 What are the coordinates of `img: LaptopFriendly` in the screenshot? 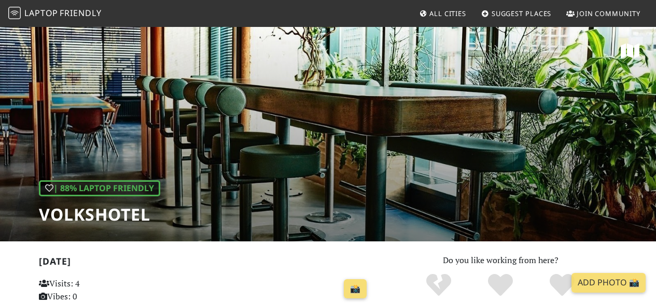 It's located at (15, 13).